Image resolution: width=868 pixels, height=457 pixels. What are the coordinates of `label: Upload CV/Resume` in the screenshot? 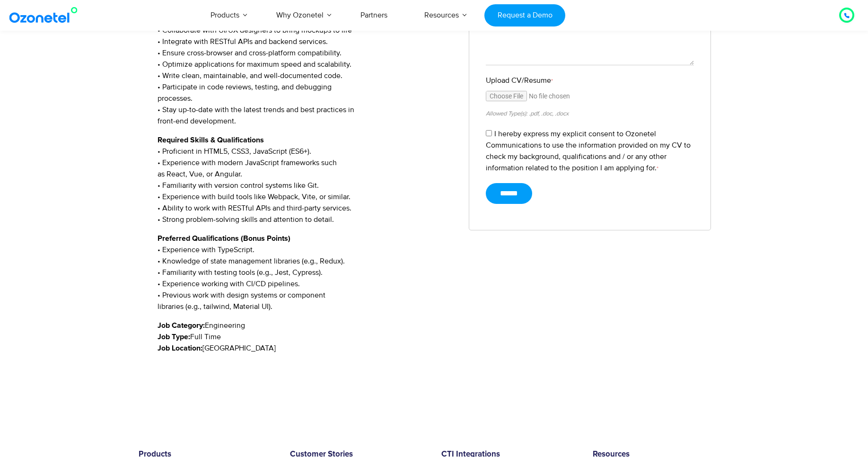 It's located at (590, 80).